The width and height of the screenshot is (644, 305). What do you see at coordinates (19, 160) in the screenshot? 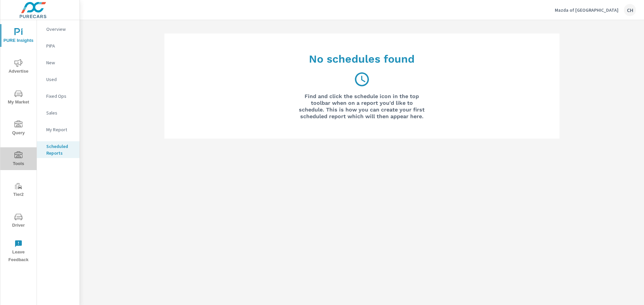
I see `span: Tools` at bounding box center [19, 160].